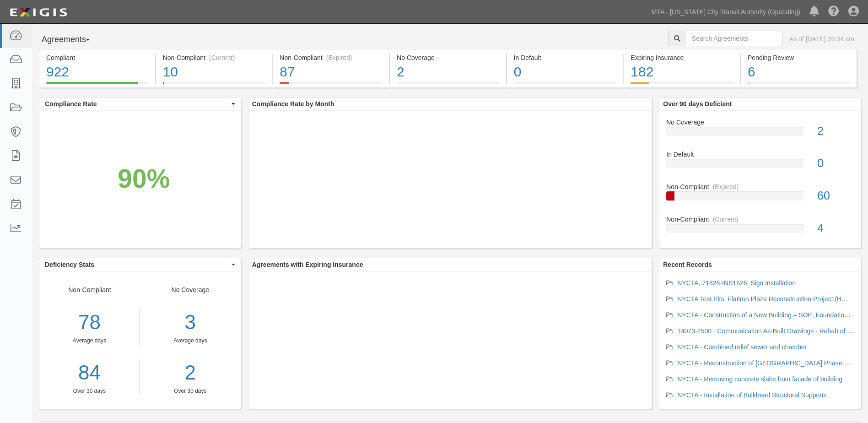  I want to click on div: 87, so click(331, 71).